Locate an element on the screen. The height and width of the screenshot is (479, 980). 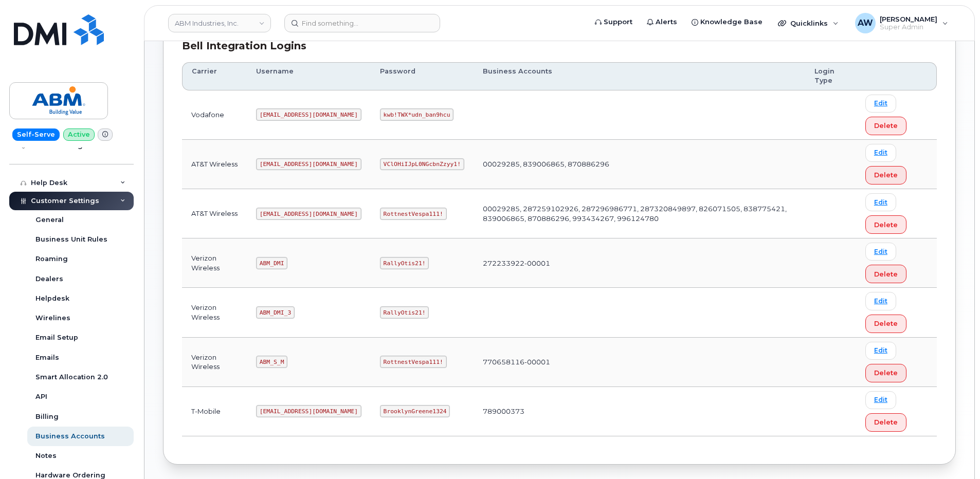
td: 272233922-00001 is located at coordinates (639, 263).